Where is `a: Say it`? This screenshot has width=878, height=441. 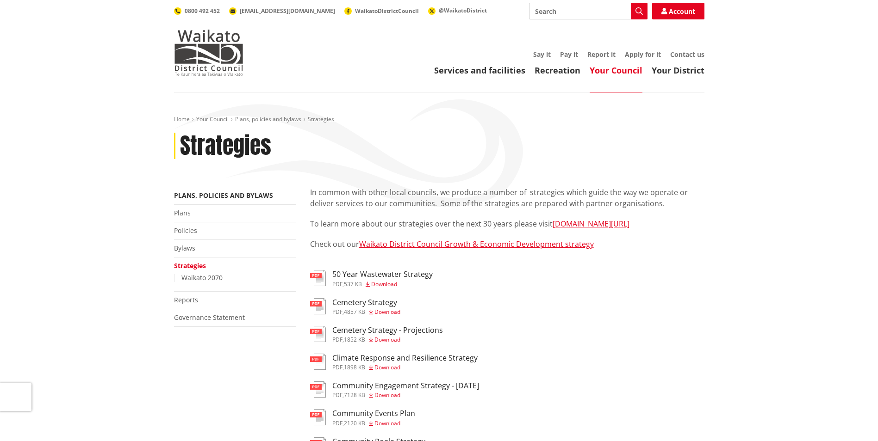
a: Say it is located at coordinates (542, 54).